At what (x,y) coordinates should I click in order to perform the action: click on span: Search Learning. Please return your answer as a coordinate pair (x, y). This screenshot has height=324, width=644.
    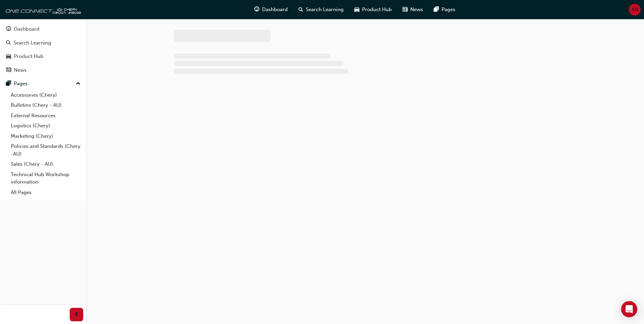
    Looking at the image, I should click on (325, 10).